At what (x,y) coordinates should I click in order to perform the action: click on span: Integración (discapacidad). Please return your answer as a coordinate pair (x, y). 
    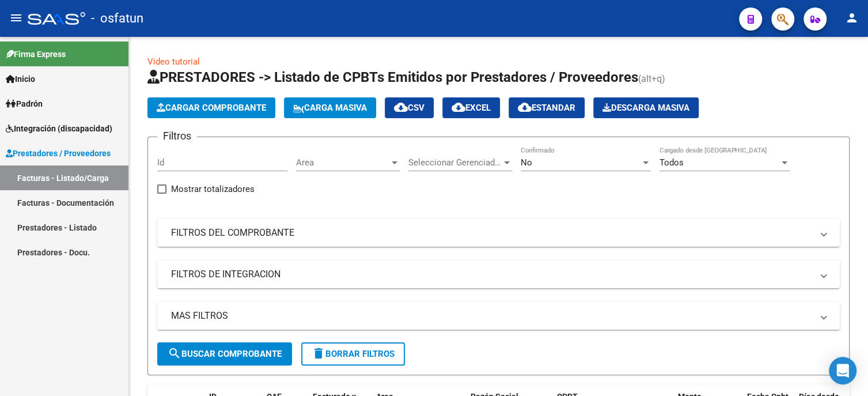
    Looking at the image, I should click on (59, 128).